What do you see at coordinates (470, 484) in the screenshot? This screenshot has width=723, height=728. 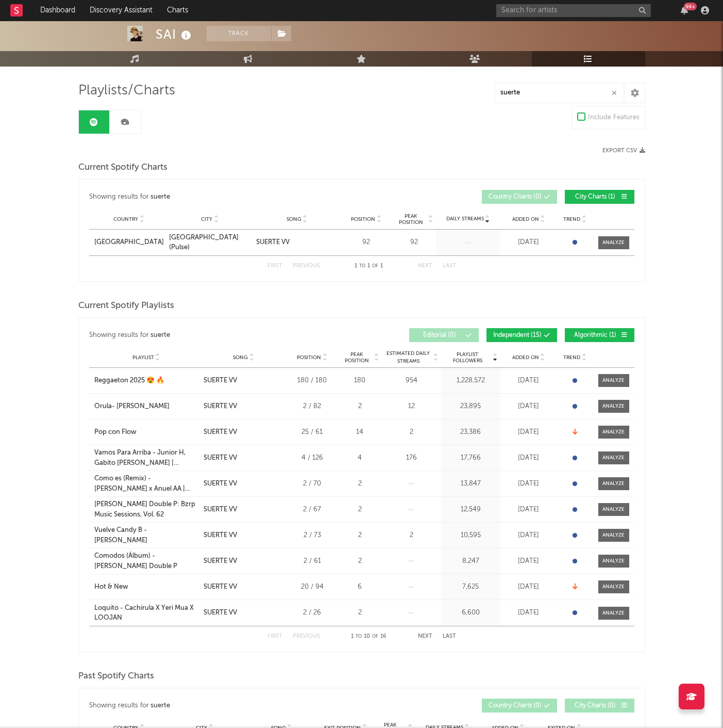 I see `div: 13,847` at bounding box center [470, 484].